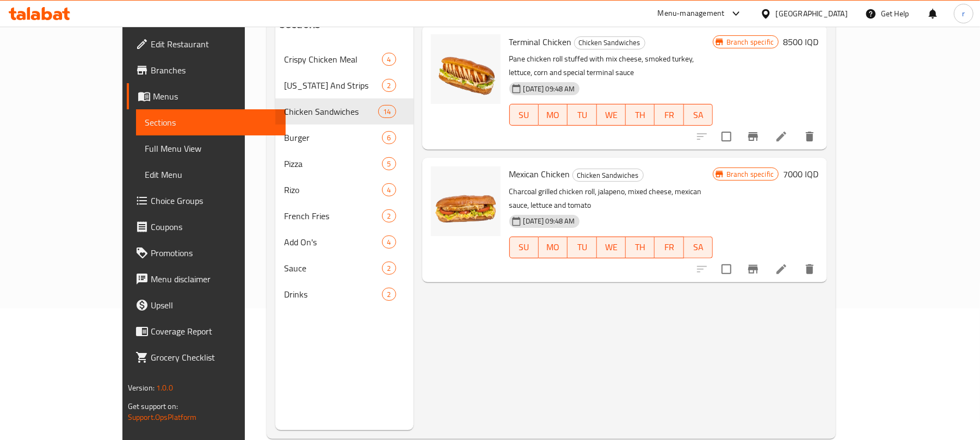  What do you see at coordinates (540, 174) in the screenshot?
I see `span: Mexican Chicken` at bounding box center [540, 174].